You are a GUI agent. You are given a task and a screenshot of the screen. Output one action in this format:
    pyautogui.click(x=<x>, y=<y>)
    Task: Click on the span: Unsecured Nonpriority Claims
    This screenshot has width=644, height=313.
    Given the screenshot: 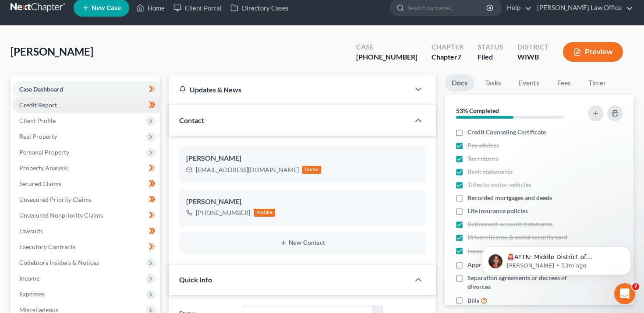 What is the action you would take?
    pyautogui.click(x=61, y=216)
    